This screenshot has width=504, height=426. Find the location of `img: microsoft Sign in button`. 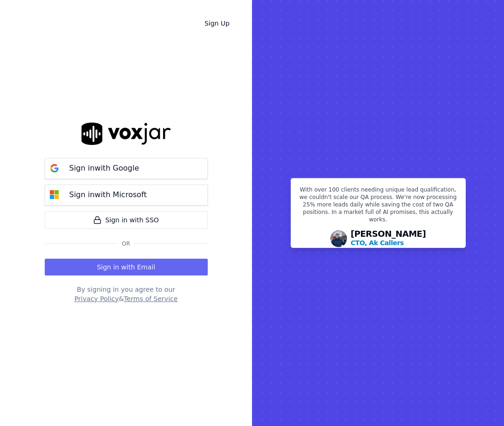

img: microsoft Sign in button is located at coordinates (54, 195).